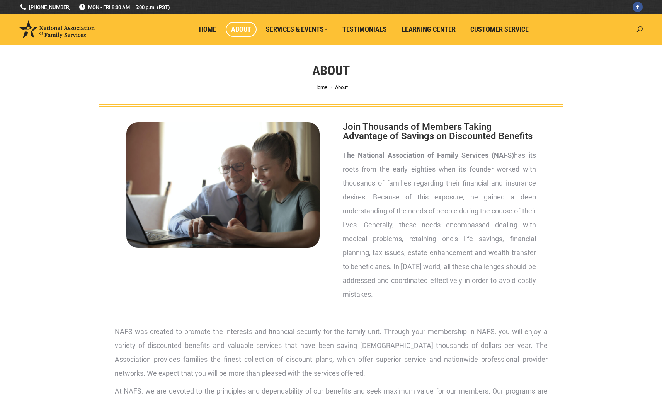 This screenshot has width=662, height=397. I want to click on span: Testimonials, so click(364, 29).